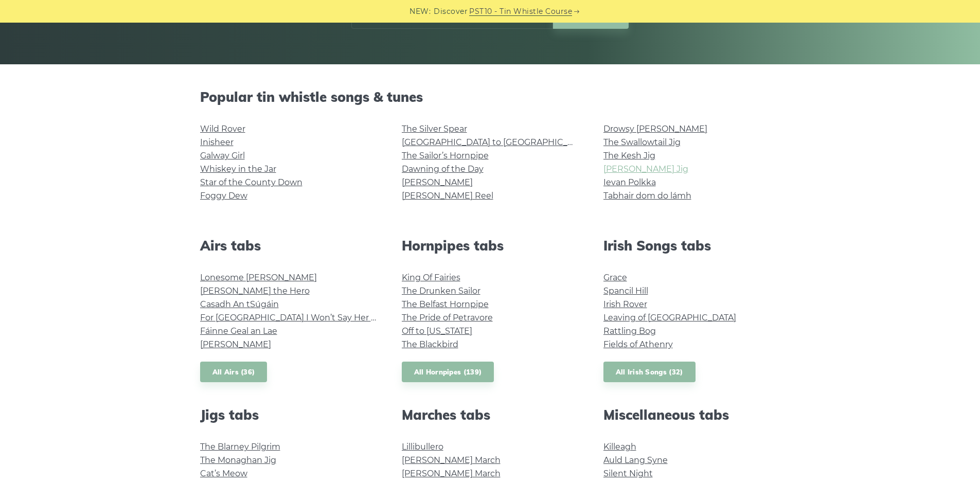  Describe the element at coordinates (431, 277) in the screenshot. I see `a: King Of Fairies` at that location.